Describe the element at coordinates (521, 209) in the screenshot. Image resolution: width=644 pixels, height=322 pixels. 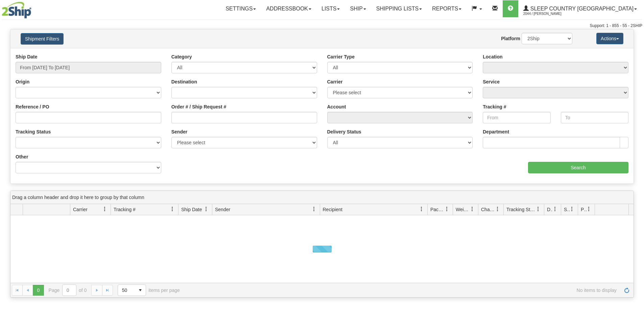
I see `span: Tracking Status` at that location.